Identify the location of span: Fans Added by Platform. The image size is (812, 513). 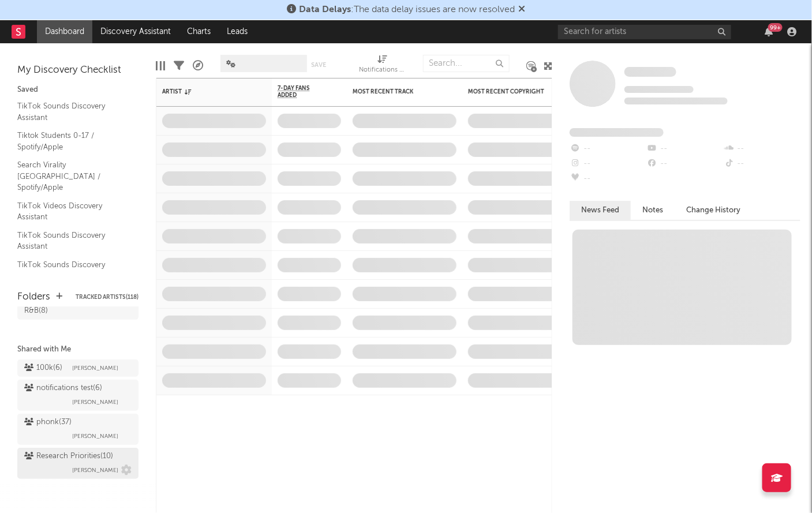
(616, 132).